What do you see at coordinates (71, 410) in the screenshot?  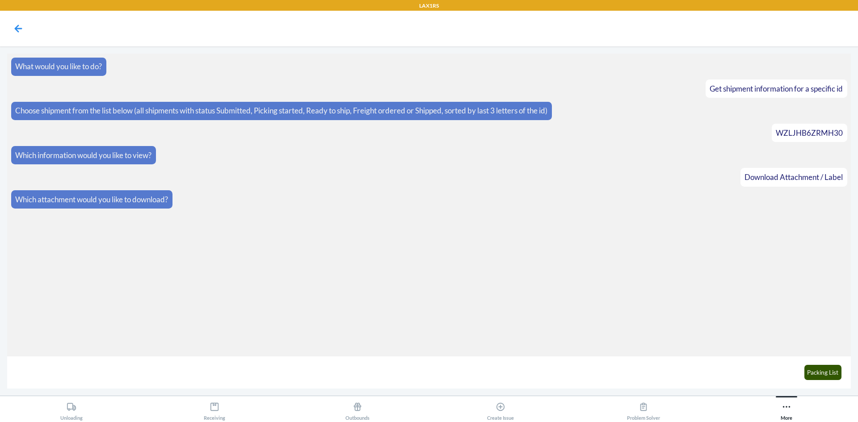 I see `div: Unloading` at bounding box center [71, 410].